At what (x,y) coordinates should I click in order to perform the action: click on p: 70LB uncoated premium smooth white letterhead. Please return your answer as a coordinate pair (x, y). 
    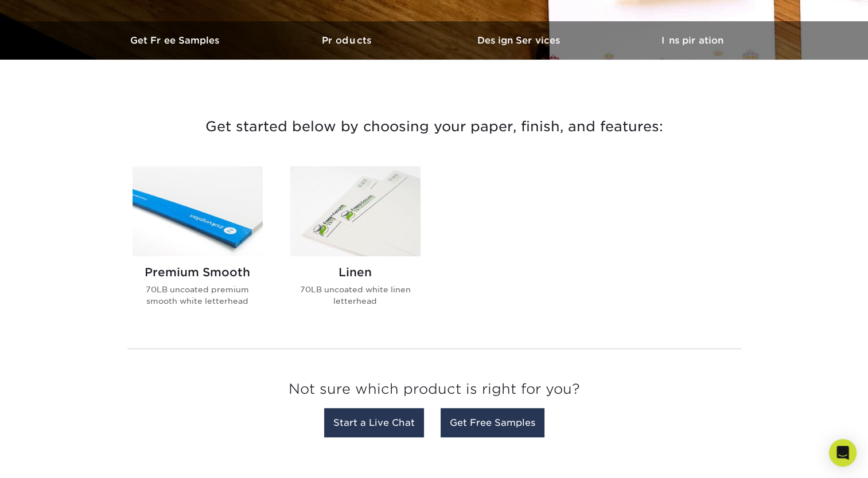
    Looking at the image, I should click on (197, 295).